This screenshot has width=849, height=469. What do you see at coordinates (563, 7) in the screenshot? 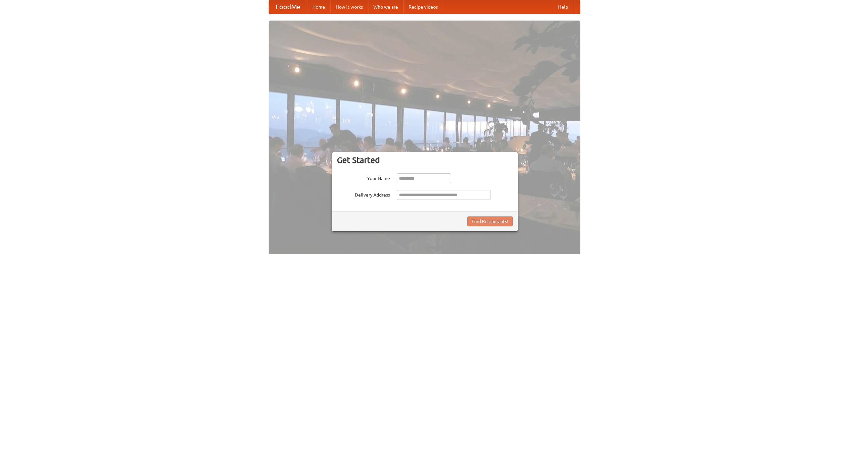
I see `a: Help` at bounding box center [563, 7].